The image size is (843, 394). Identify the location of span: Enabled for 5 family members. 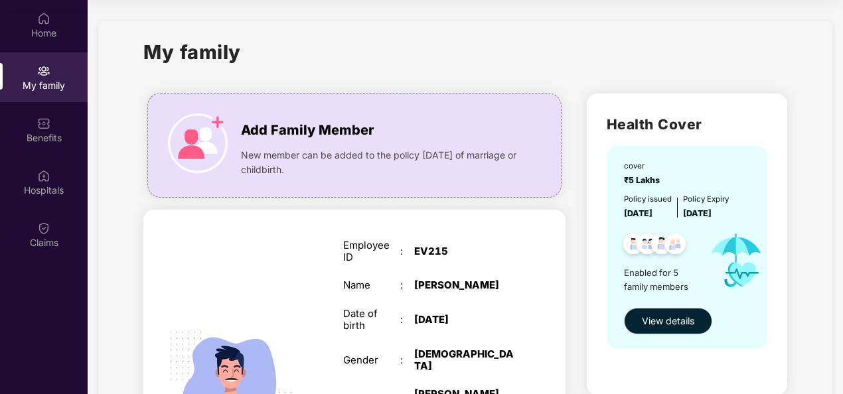
(661, 279).